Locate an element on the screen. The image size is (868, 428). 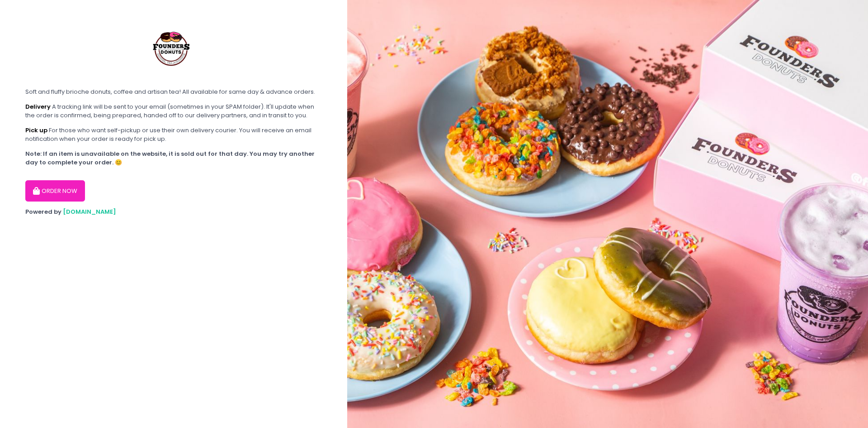
div: For those who want self-pickup or use their own delivery courier. You will receive an email notif... is located at coordinates (173, 134).